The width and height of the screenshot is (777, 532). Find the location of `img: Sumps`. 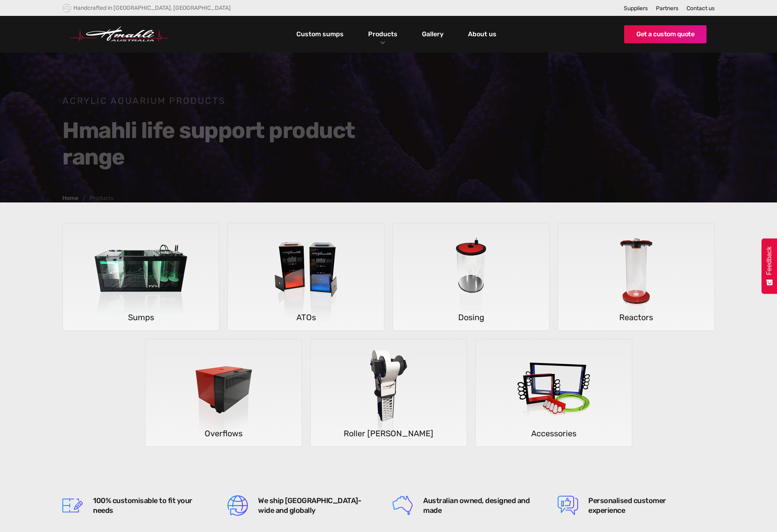

img: Sumps is located at coordinates (141, 277).